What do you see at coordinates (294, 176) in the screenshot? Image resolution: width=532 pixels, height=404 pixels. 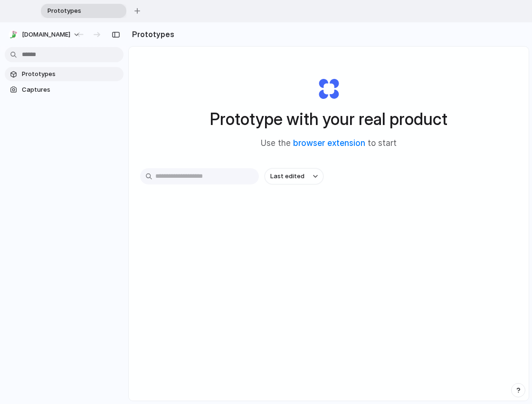 I see `button: Last edited` at bounding box center [294, 176].